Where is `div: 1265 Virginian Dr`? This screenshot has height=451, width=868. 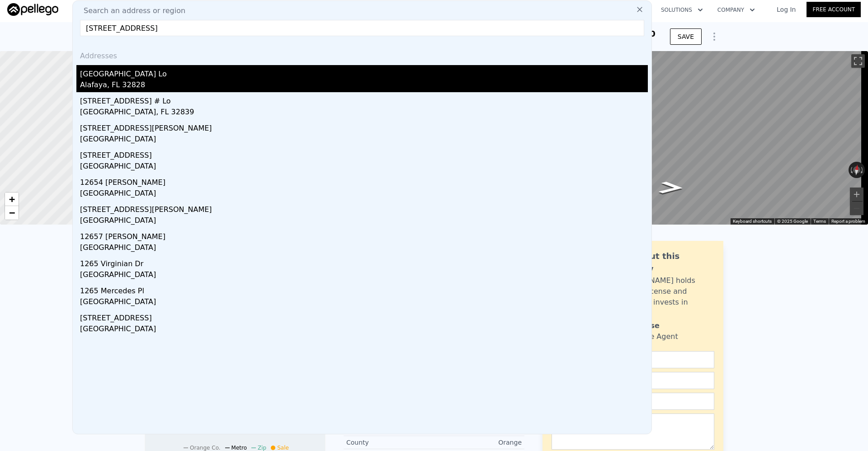
div: 1265 Virginian Dr is located at coordinates (364, 262).